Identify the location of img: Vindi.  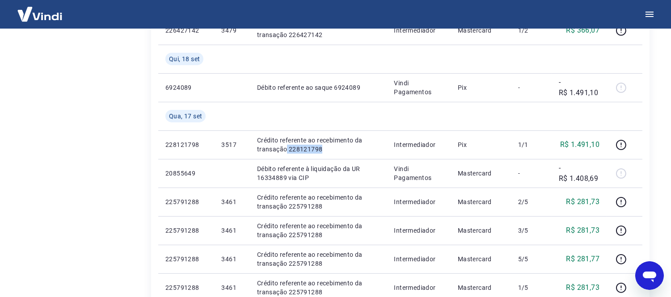
(40, 14).